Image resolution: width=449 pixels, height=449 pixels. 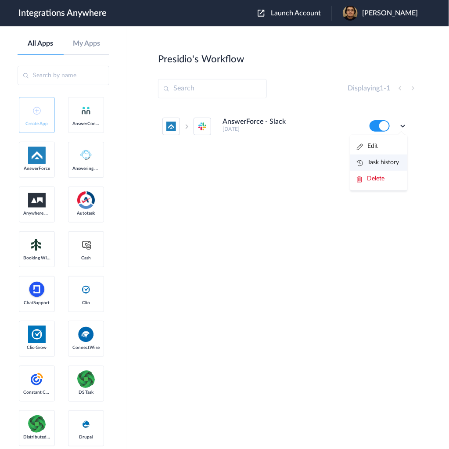 What do you see at coordinates (86, 213) in the screenshot?
I see `span: Autotask` at bounding box center [86, 213].